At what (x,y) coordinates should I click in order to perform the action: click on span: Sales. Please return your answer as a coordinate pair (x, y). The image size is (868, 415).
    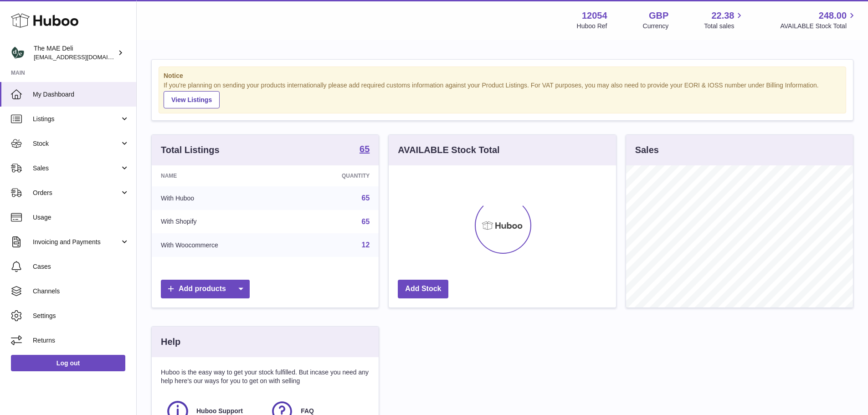
    Looking at the image, I should click on (76, 168).